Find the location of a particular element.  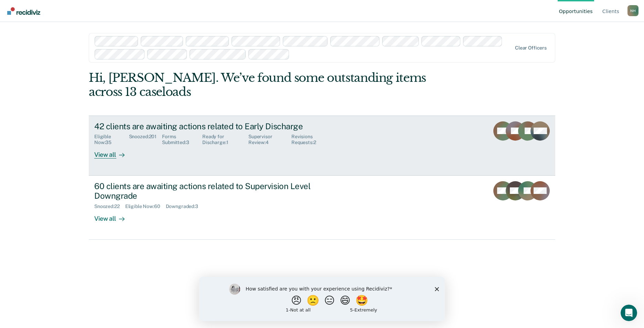

div: N H is located at coordinates (633, 11).